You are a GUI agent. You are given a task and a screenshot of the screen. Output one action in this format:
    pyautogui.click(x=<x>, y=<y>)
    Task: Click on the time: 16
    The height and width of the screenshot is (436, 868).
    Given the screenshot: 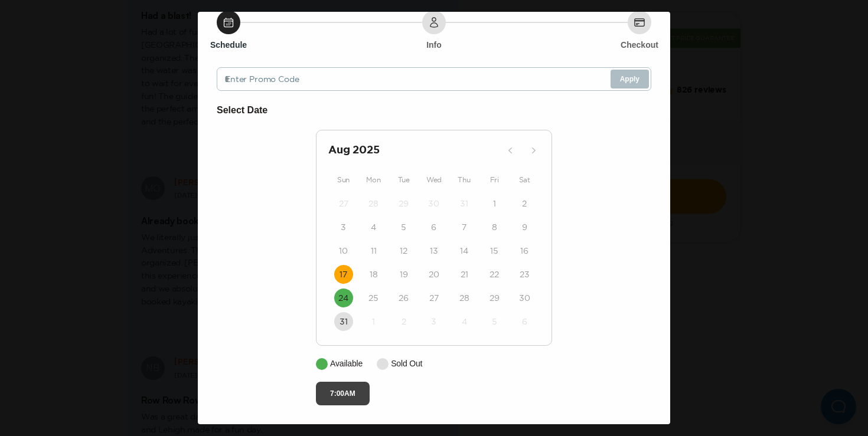 What is the action you would take?
    pyautogui.click(x=524, y=251)
    